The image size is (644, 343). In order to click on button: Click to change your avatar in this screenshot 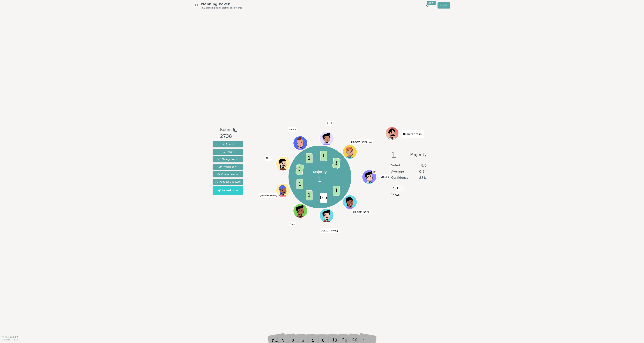, I will do `click(350, 152)`.